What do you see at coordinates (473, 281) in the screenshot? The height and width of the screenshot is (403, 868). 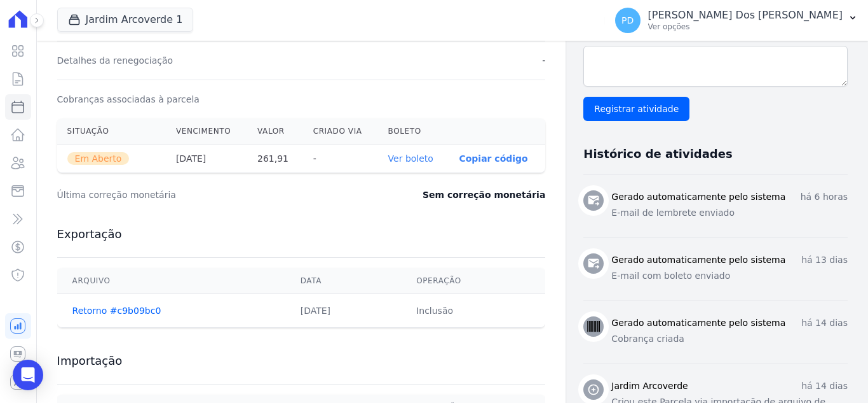 I see `th: Operação` at bounding box center [473, 281].